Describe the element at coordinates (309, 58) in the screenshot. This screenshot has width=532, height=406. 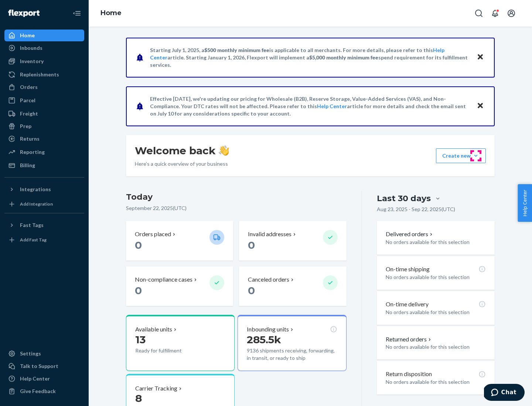
I see `p: Starting July 1, 2025, a is applicable to all merchants. For more details, please refer to this a...` at that location.